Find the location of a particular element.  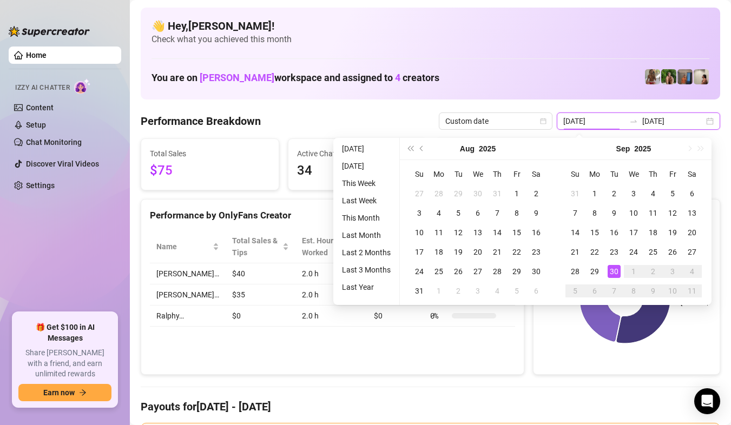

td: 2025-09-06 is located at coordinates (692, 194).